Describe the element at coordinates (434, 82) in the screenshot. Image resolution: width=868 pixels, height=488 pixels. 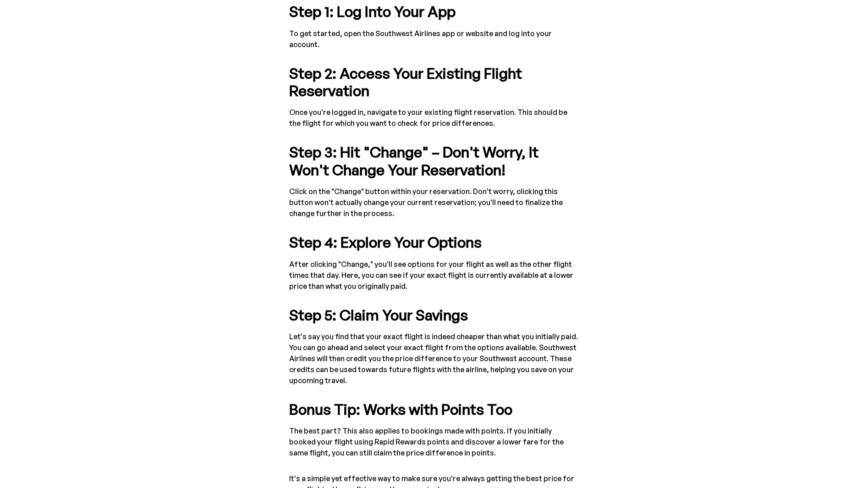
I see `h5: Step 2: Access Your Existing Flight Reservation` at that location.